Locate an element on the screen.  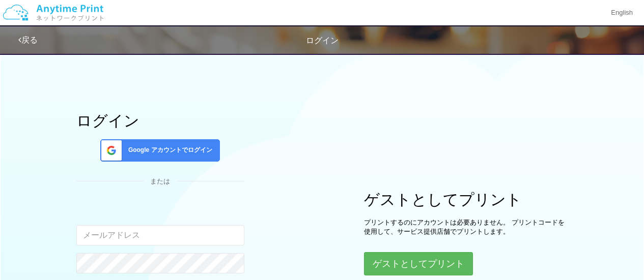
a: 戻る is located at coordinates (28, 40).